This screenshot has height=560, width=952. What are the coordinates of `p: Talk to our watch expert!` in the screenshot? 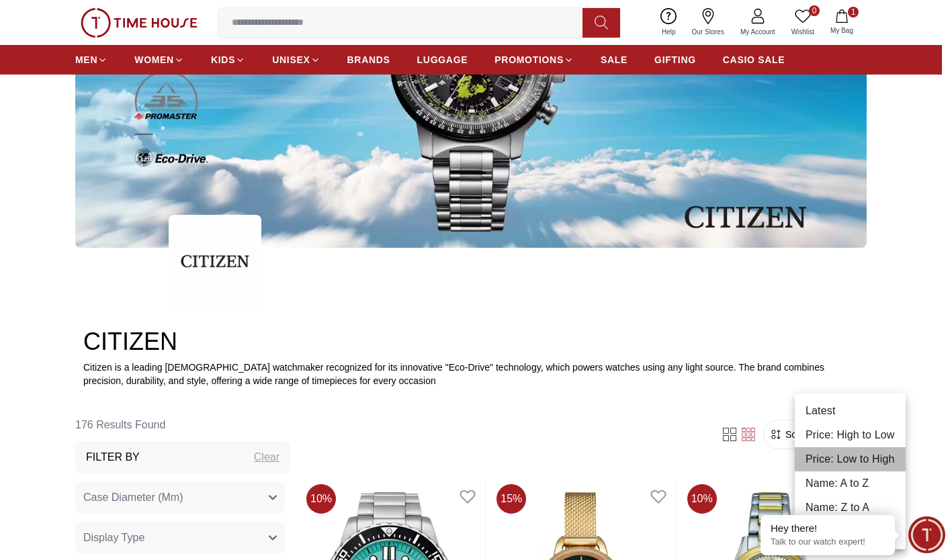 It's located at (828, 542).